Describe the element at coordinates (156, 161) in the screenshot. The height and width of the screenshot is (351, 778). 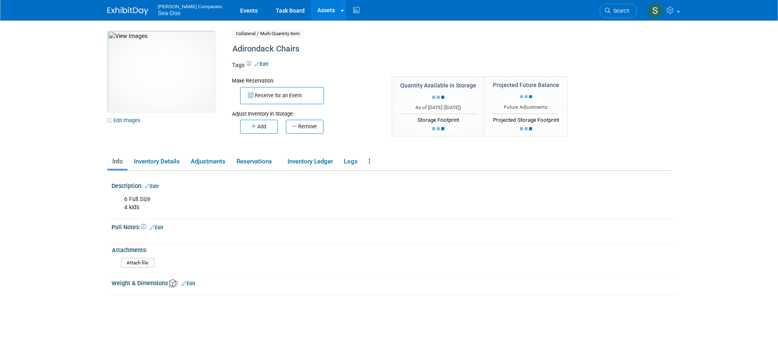
I see `a: Inventory Details` at that location.